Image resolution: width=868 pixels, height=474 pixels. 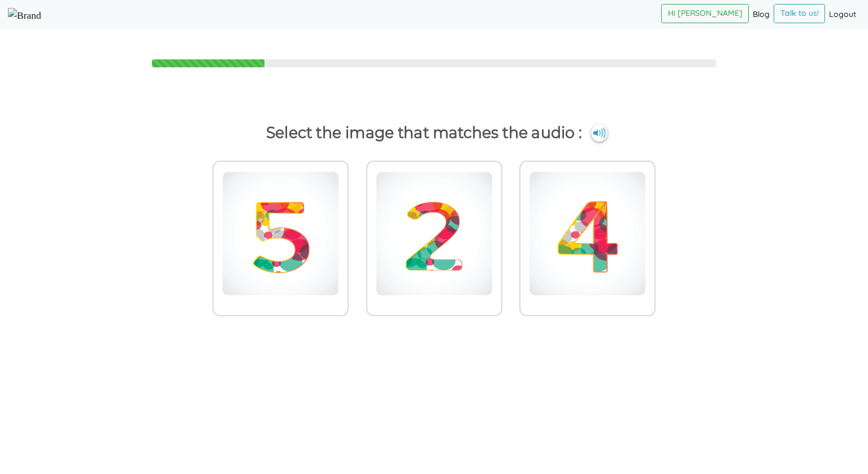 What do you see at coordinates (434, 133) in the screenshot?
I see `p: Select the image that matches the audio :` at bounding box center [434, 133].